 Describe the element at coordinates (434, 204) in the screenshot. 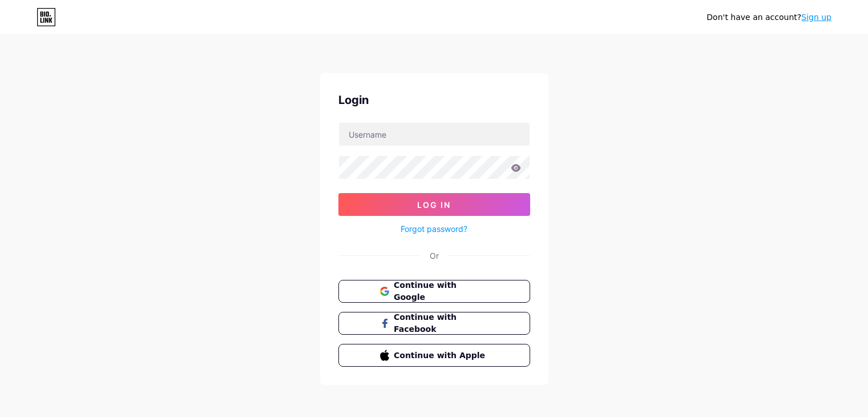

I see `span: Log In` at that location.